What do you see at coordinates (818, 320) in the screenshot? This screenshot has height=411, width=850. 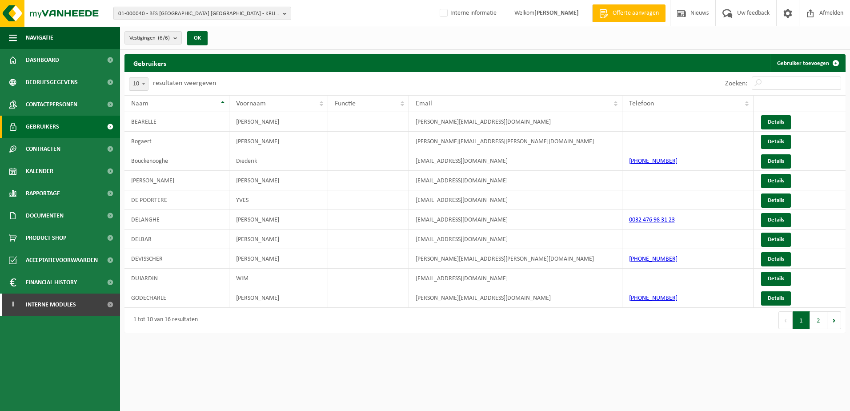 I see `button: 2` at bounding box center [818, 320].